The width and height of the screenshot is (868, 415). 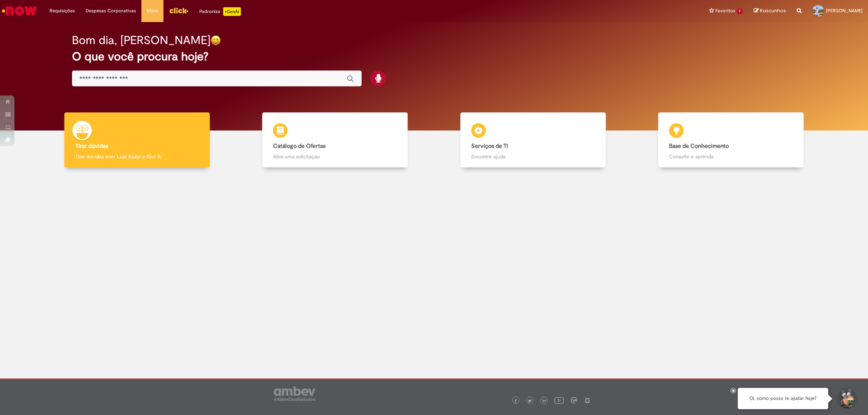 I want to click on b: Base de Conhecimento, so click(x=699, y=146).